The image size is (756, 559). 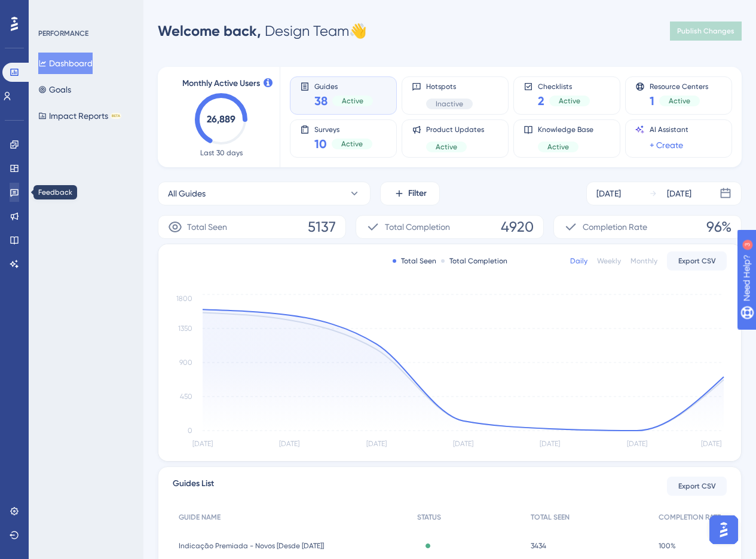 What do you see at coordinates (615, 227) in the screenshot?
I see `span: Completion Rate` at bounding box center [615, 227].